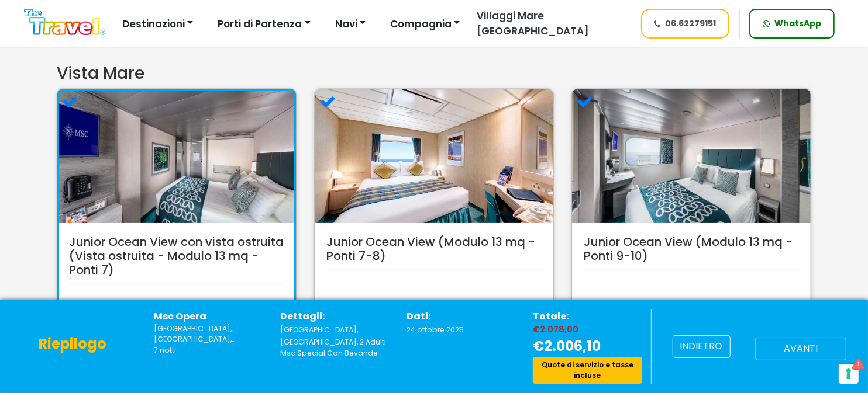 Image resolution: width=868 pixels, height=393 pixels. I want to click on font: Porti di Partenza, so click(260, 23).